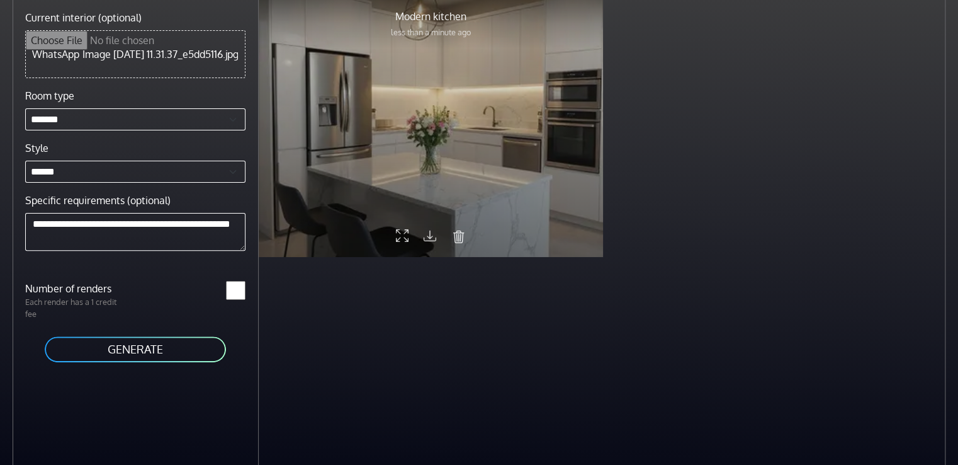  Describe the element at coordinates (37, 148) in the screenshot. I see `label: Style` at that location.